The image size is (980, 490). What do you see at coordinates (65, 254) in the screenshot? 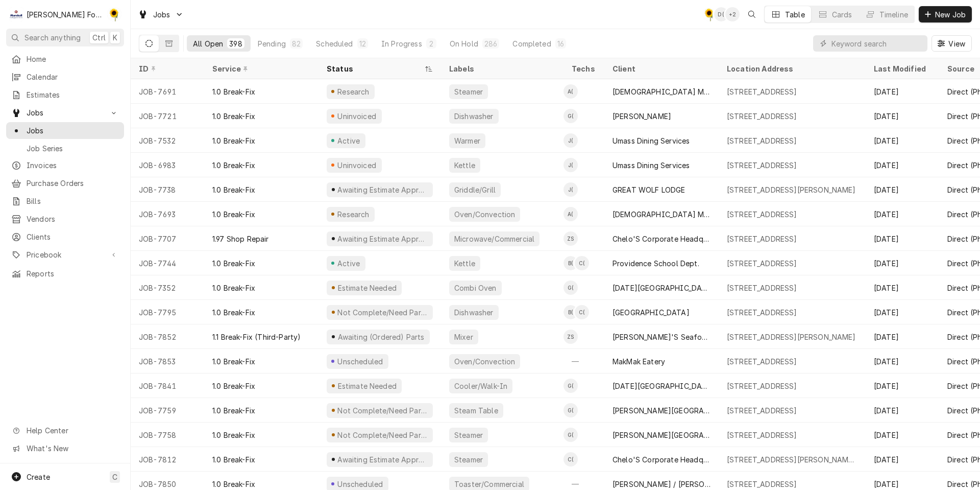
I see `a: Go to Pricebook` at bounding box center [65, 254].